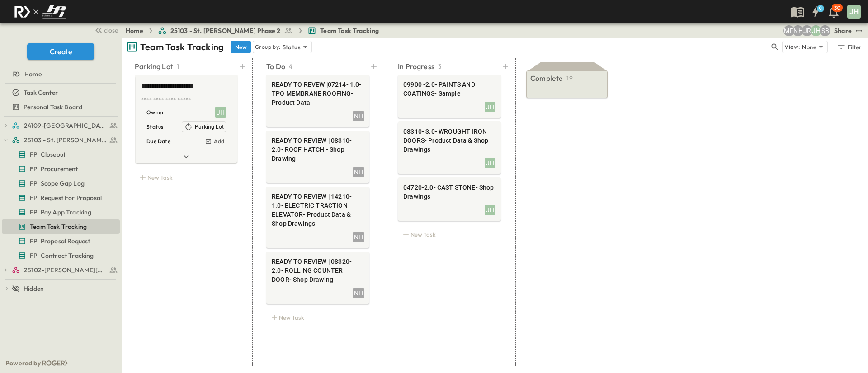 The width and height of the screenshot is (868, 373). Describe the element at coordinates (569, 78) in the screenshot. I see `p: 19` at that location.